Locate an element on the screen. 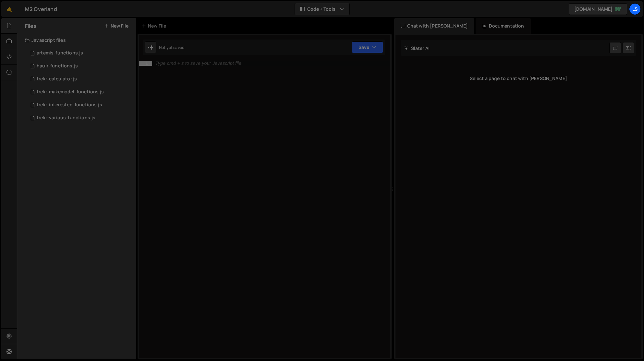 Image resolution: width=644 pixels, height=361 pixels. h2: Slater AI is located at coordinates (417, 48).